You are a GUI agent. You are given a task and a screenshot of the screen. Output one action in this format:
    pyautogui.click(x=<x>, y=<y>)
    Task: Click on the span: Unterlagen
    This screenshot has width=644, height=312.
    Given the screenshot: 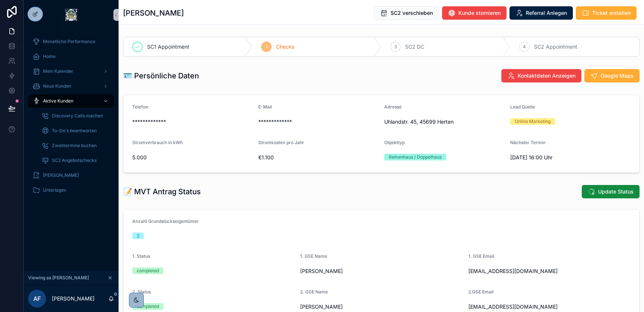 What is the action you would take?
    pyautogui.click(x=54, y=190)
    